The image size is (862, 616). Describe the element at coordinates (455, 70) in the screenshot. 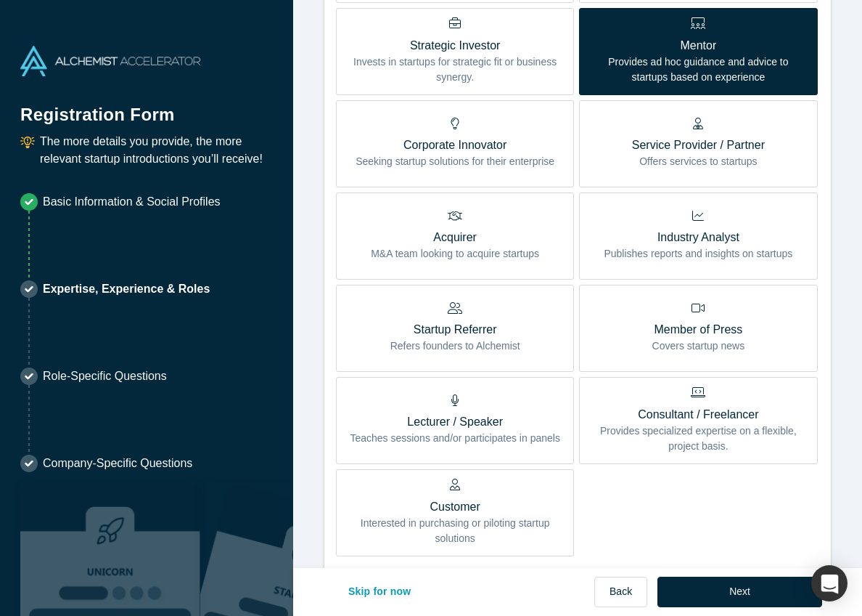

I see `p: Invests in startups for strategic fit or business synergy.` at that location.